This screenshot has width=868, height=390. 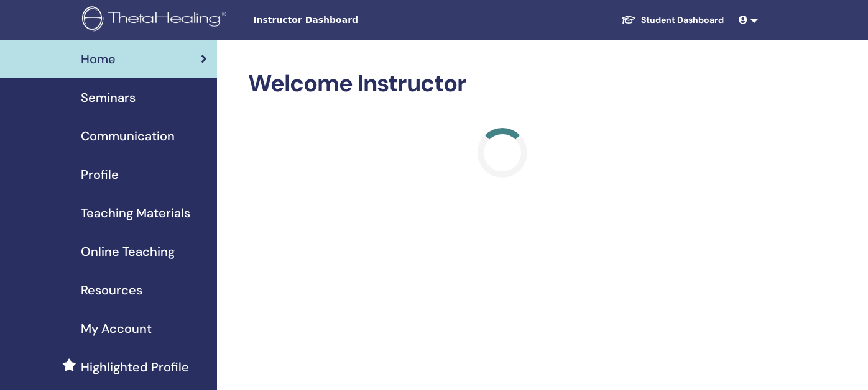 What do you see at coordinates (156, 20) in the screenshot?
I see `img: logo.png` at bounding box center [156, 20].